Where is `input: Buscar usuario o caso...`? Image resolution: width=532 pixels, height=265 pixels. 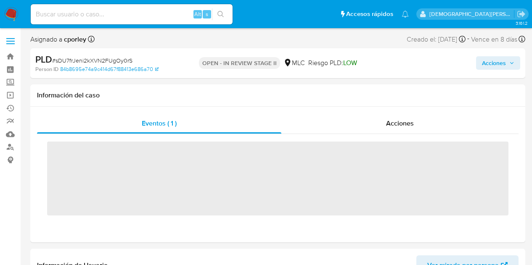
input: Buscar usuario o caso... is located at coordinates (132, 14).